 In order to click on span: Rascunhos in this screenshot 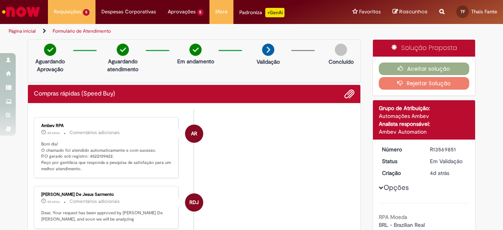, I will do `click(414, 11)`.